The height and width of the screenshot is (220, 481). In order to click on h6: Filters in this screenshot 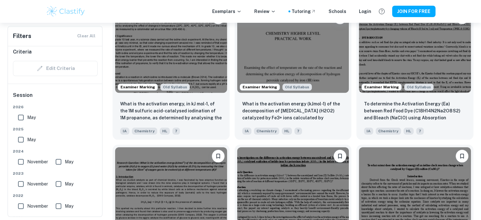, I will do `click(22, 36)`.